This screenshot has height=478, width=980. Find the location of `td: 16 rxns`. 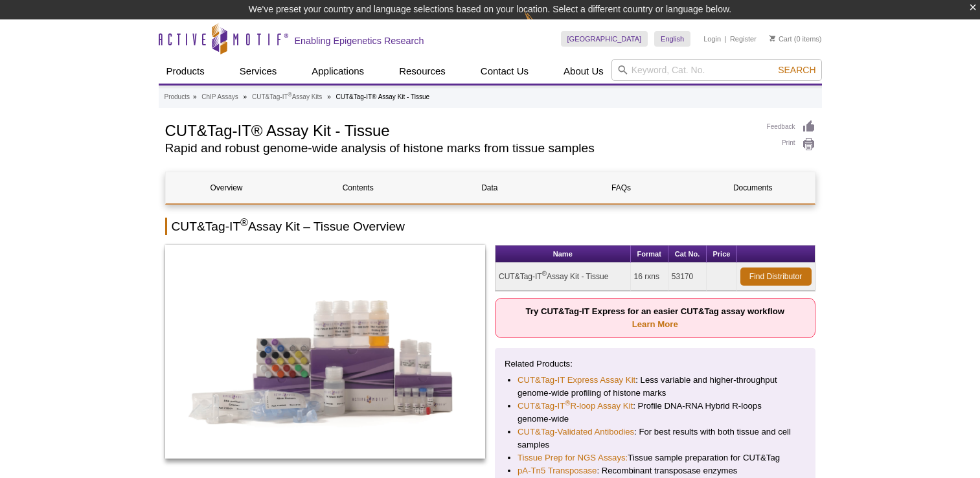

td: 16 rxns is located at coordinates (650, 276).